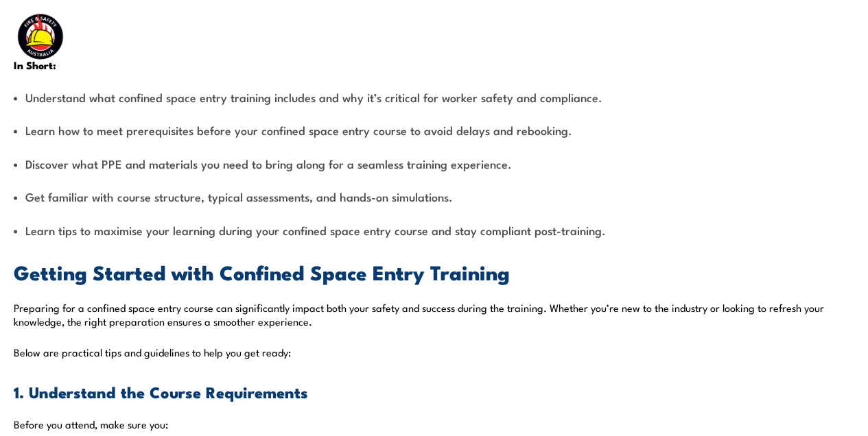 This screenshot has width=868, height=436. What do you see at coordinates (434, 425) in the screenshot?
I see `p: Before you attend, make sure you:` at bounding box center [434, 425].